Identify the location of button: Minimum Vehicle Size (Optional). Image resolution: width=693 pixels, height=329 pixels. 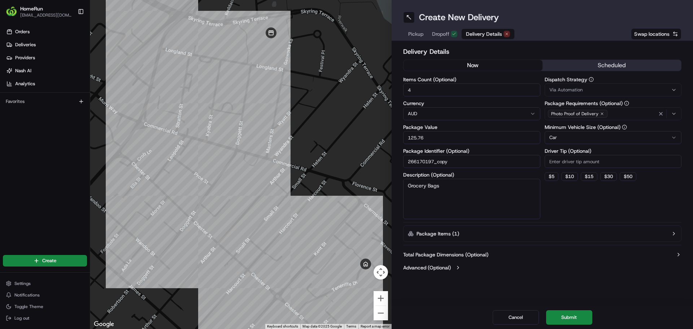
(625, 127).